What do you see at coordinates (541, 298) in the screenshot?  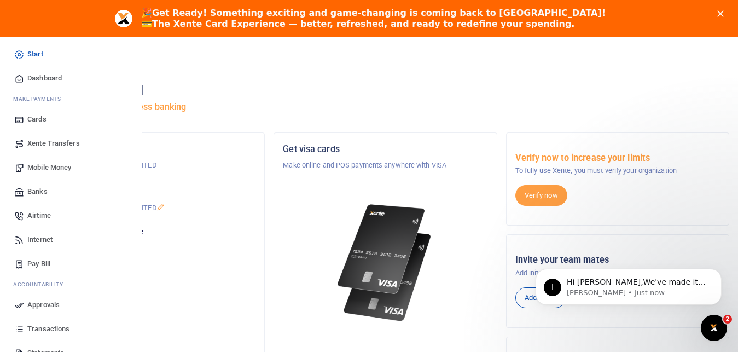 I see `a: Add users` at bounding box center [541, 298].